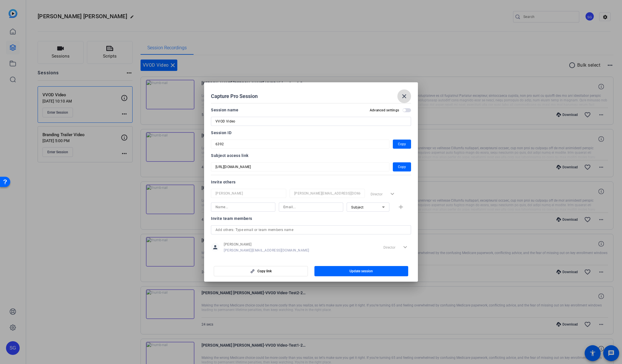 The width and height of the screenshot is (622, 364). Describe the element at coordinates (311, 218) in the screenshot. I see `div: Invite team members` at that location.